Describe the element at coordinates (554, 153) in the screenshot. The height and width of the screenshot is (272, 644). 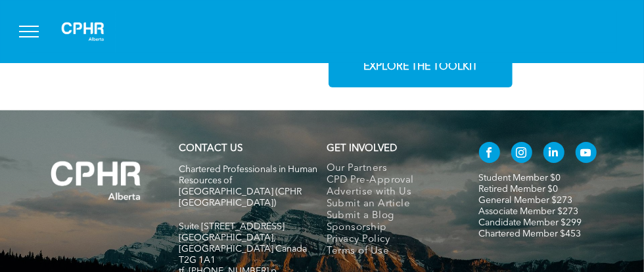
I see `a: linkedin` at that location.